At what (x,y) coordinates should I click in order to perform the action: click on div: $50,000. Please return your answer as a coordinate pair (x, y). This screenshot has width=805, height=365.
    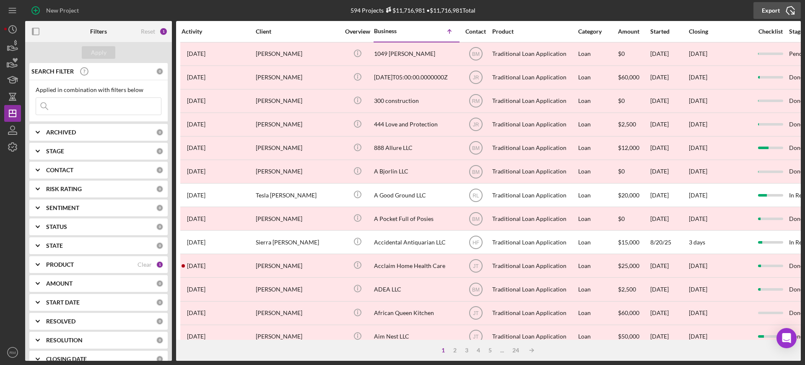
    Looking at the image, I should click on (634, 336).